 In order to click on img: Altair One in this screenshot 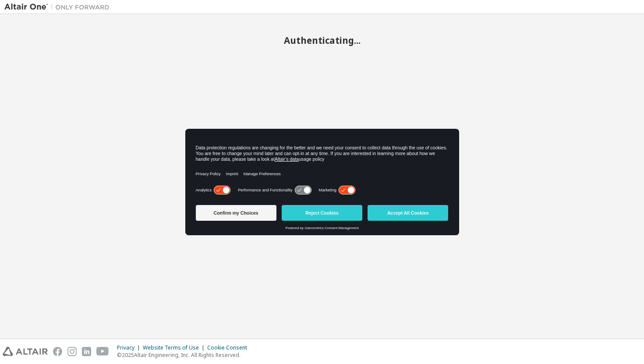, I will do `click(59, 7)`.